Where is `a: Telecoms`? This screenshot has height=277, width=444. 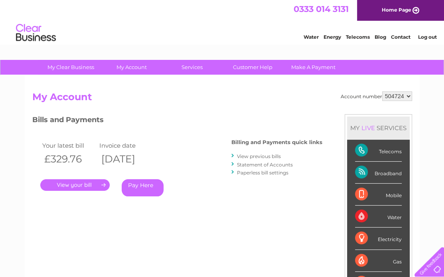
a: Telecoms is located at coordinates (358, 37).